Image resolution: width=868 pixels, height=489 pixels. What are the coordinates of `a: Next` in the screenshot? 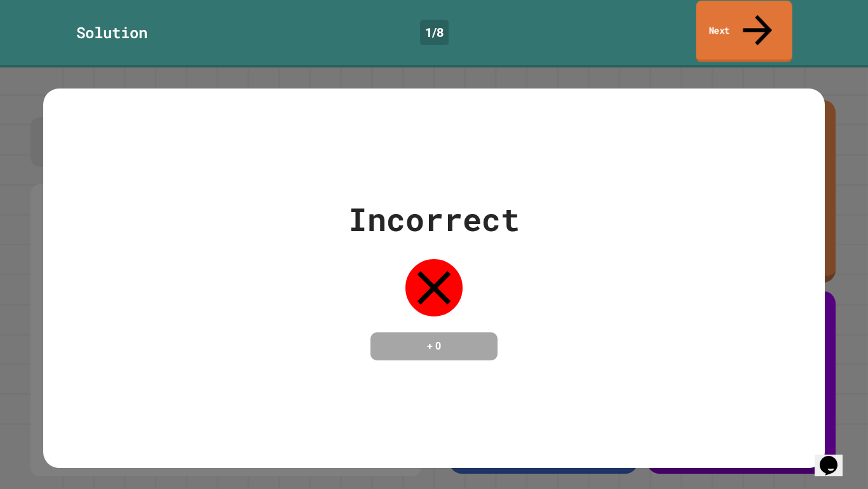 It's located at (744, 31).